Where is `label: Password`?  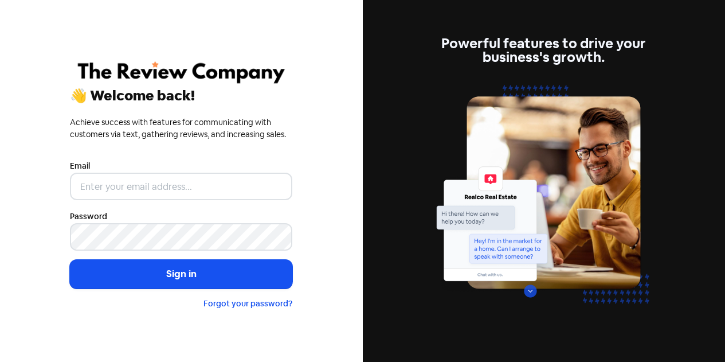
label: Password is located at coordinates (88, 216).